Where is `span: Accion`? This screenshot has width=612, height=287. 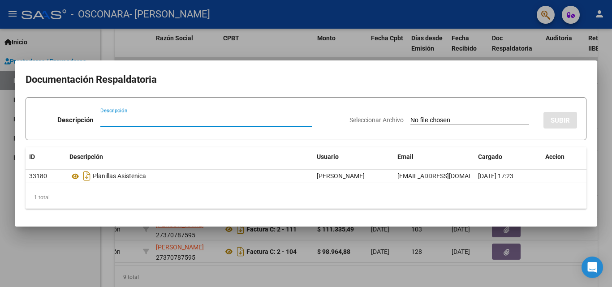 span: Accion is located at coordinates (555, 157).